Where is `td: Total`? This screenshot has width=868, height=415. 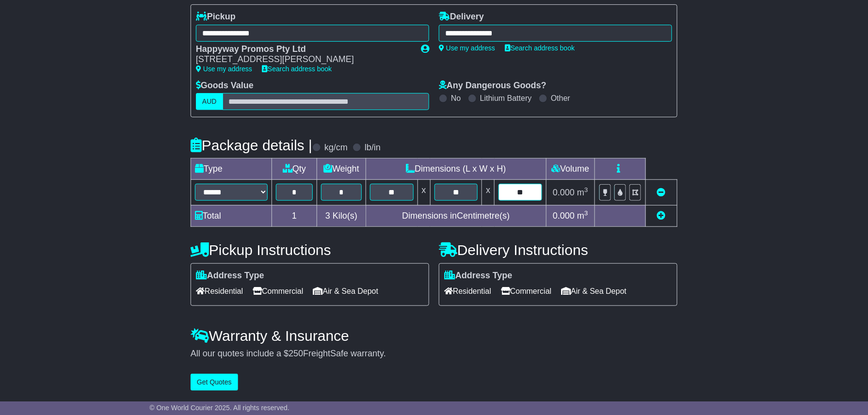 td: Total is located at coordinates (231, 216).